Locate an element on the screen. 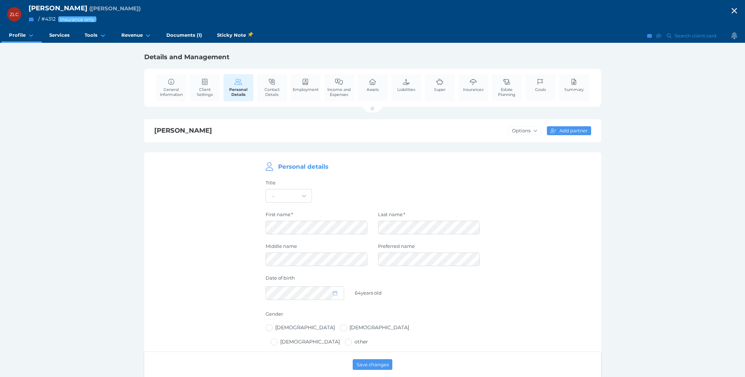 This screenshot has width=745, height=377. span: ZLC is located at coordinates (14, 14).